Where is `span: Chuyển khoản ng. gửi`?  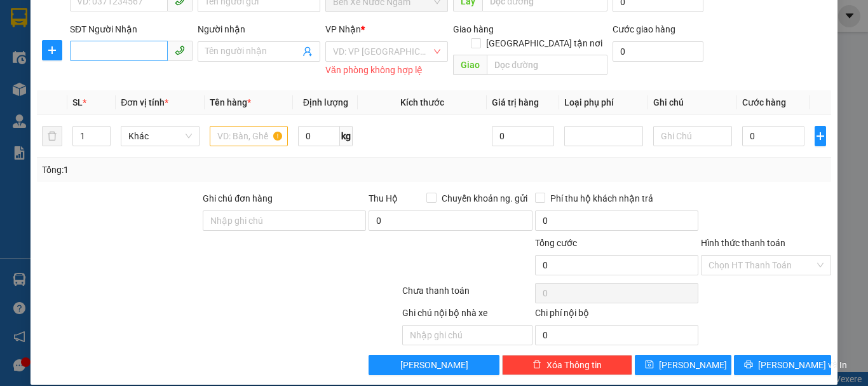
span: Chuyển khoản ng. gửi is located at coordinates (484, 198).